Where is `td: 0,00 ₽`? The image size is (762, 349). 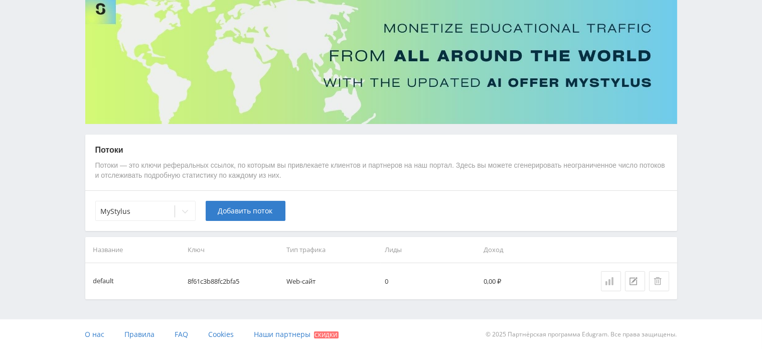 td: 0,00 ₽ is located at coordinates (529, 281).